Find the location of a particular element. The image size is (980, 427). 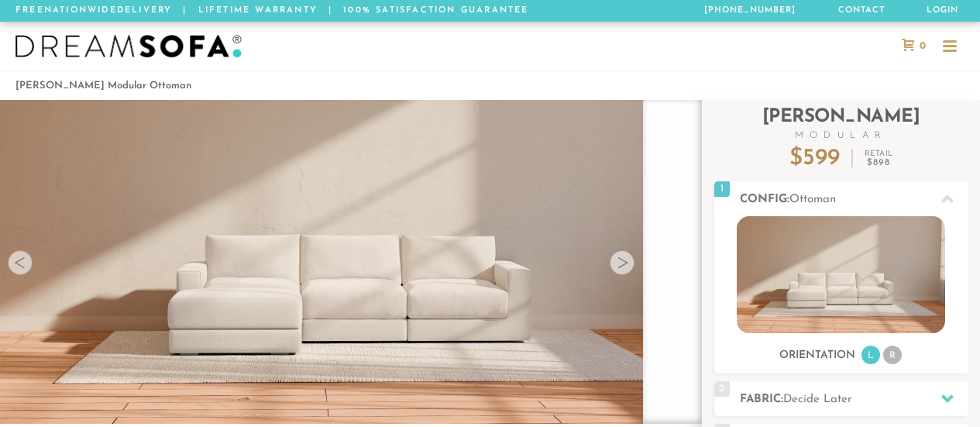

span: 599 is located at coordinates (821, 158).